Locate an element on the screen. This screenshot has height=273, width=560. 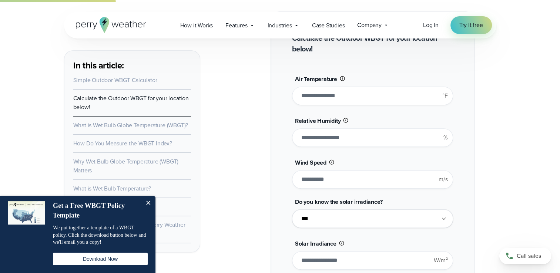
button: Close is located at coordinates (148, 204).